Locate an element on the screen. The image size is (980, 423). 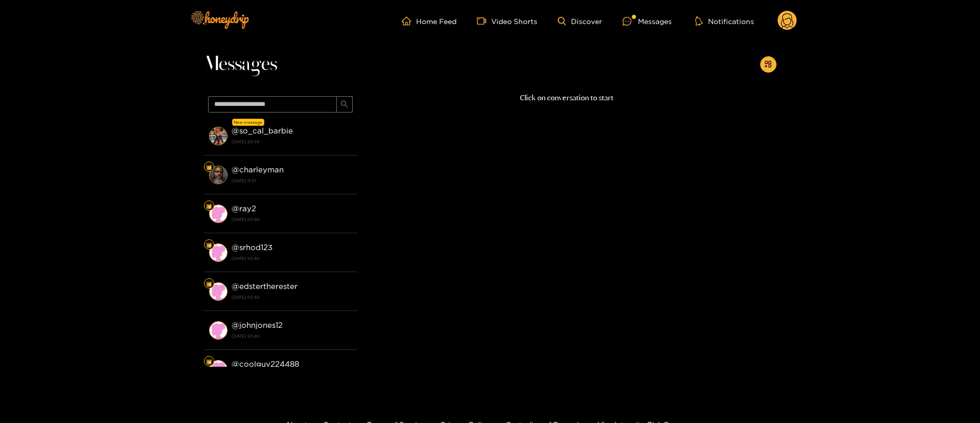
strong: @ coolguy224488 is located at coordinates (265, 364).